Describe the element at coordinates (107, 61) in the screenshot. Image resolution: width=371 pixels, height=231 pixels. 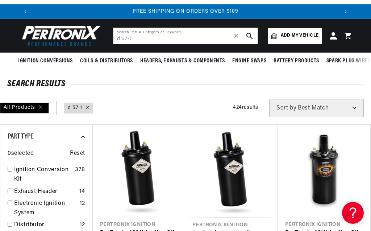
I see `span: Coils & Distributors` at that location.